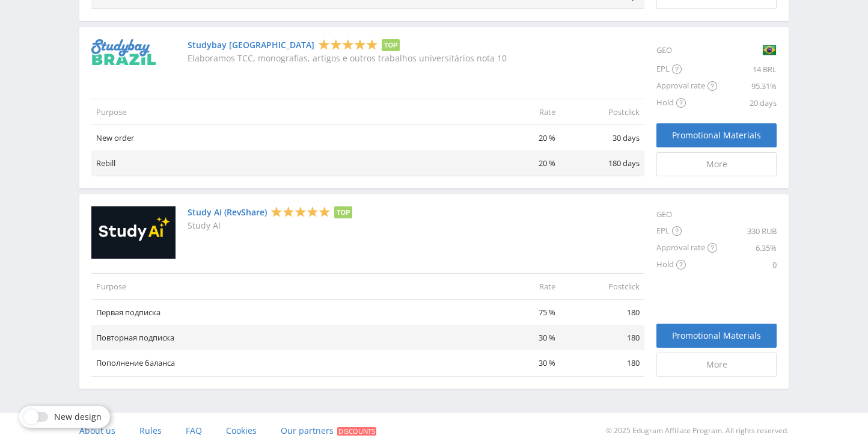  I want to click on td: Первая подписка, so click(283, 312).